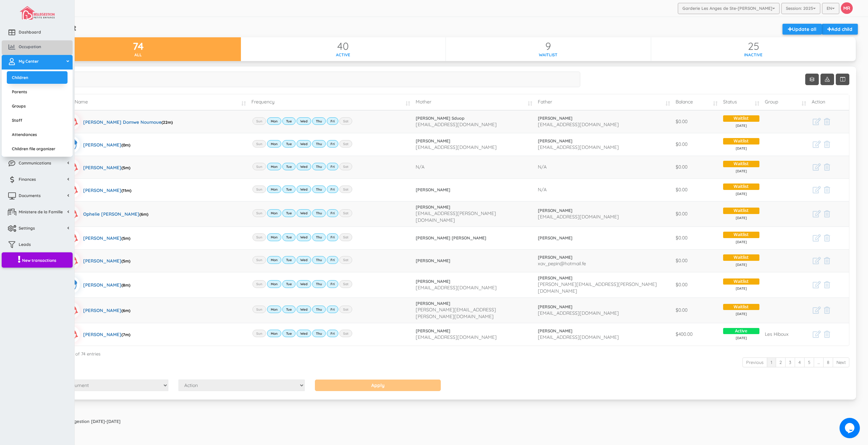  I want to click on td: Status: activate to sort column ascending, so click(742, 102).